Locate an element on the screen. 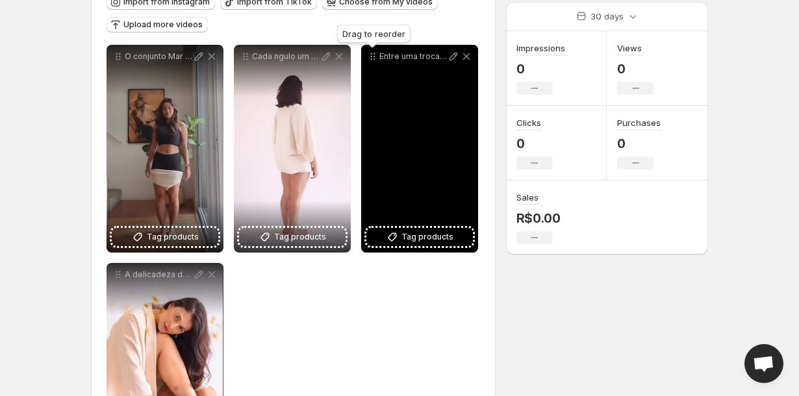 Image resolution: width=799 pixels, height=396 pixels. h3: Clicks is located at coordinates (529, 123).